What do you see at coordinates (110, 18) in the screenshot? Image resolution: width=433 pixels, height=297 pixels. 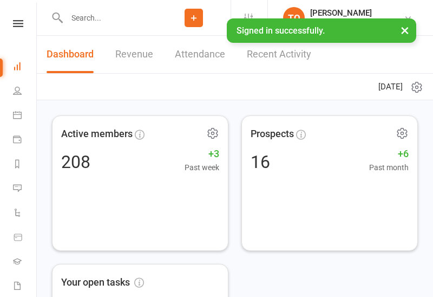 I see `input: Search...` at bounding box center [110, 18].